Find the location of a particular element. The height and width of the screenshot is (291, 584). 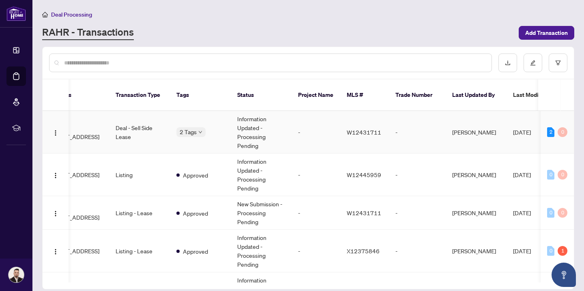

button: filter is located at coordinates (558, 63).